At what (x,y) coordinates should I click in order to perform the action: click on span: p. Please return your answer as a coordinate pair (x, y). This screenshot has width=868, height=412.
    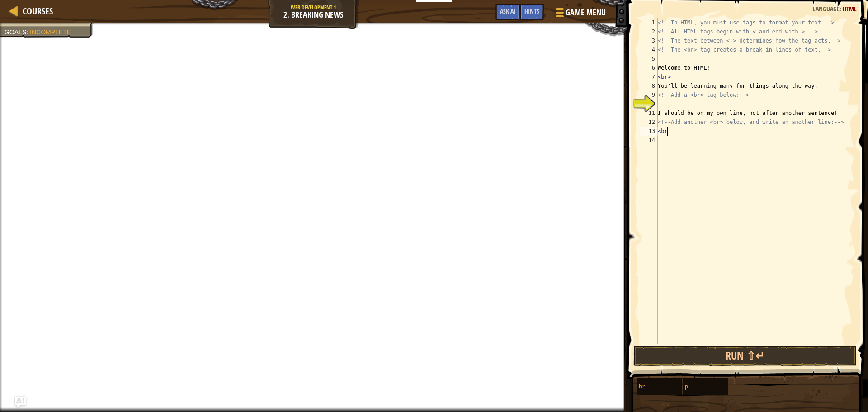
    Looking at the image, I should click on (686, 387).